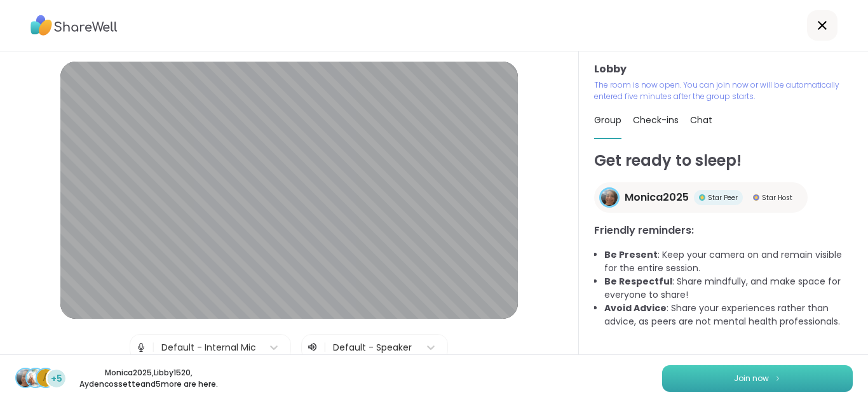  I want to click on h3: Lobby, so click(723, 69).